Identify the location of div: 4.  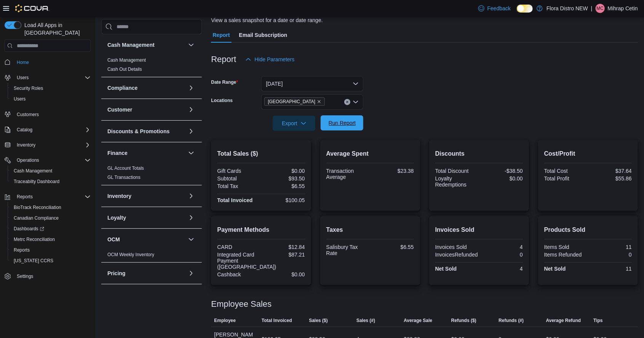
(502, 269).